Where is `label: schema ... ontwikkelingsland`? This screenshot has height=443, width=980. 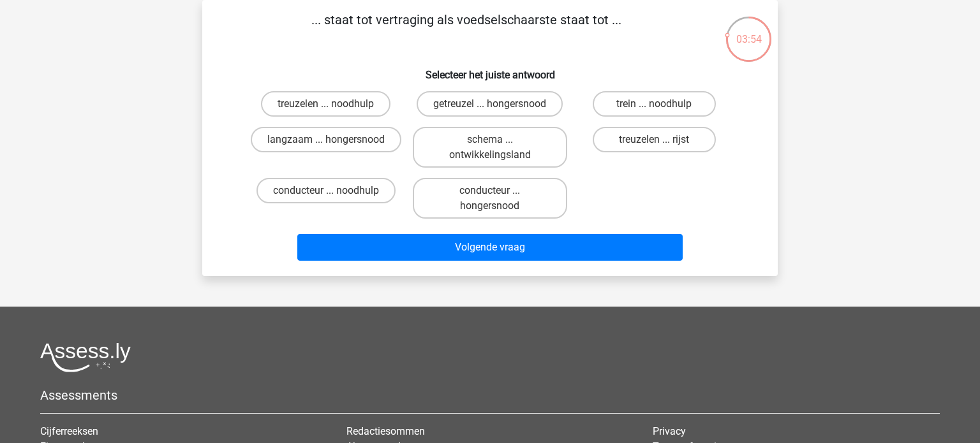 label: schema ... ontwikkelingsland is located at coordinates (490, 147).